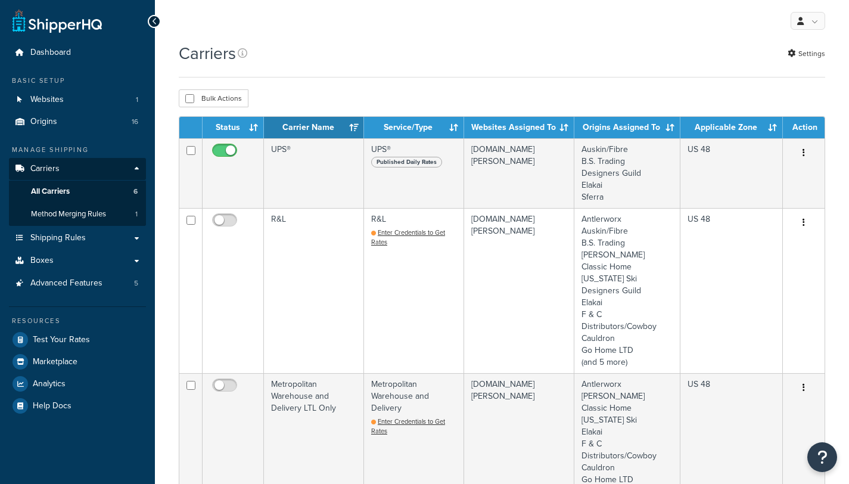 The width and height of the screenshot is (849, 484). I want to click on th: Origins Assigned To: activate to sort column ascending, so click(627, 127).